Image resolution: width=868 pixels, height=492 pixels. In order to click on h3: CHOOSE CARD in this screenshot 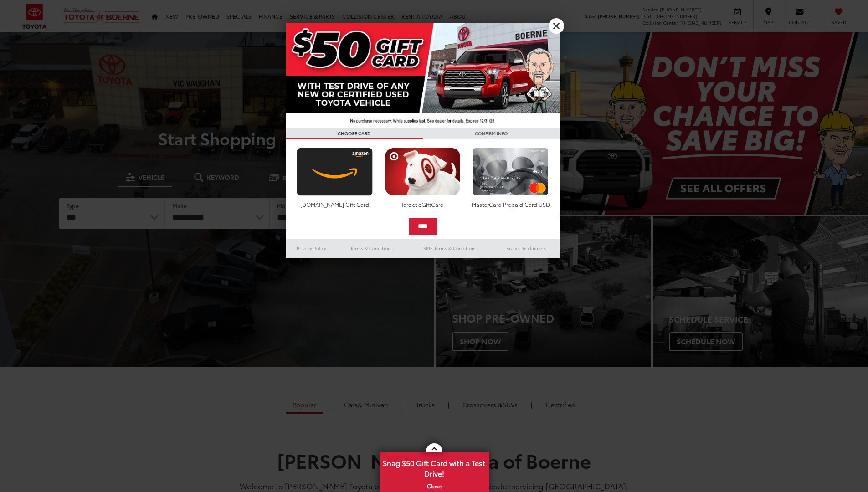, I will do `click(354, 134)`.